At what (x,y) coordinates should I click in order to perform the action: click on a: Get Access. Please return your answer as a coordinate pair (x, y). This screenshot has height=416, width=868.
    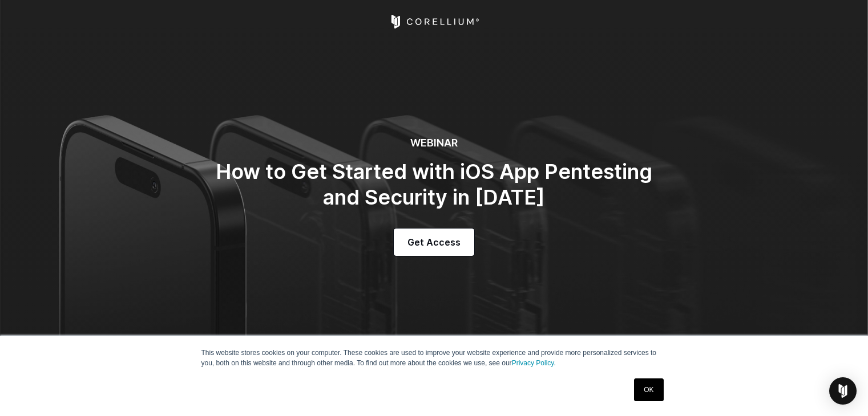
    Looking at the image, I should click on (434, 242).